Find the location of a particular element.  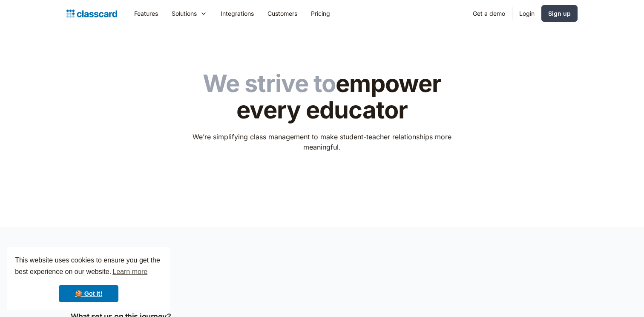

h1: empower every educator is located at coordinates (322, 96).